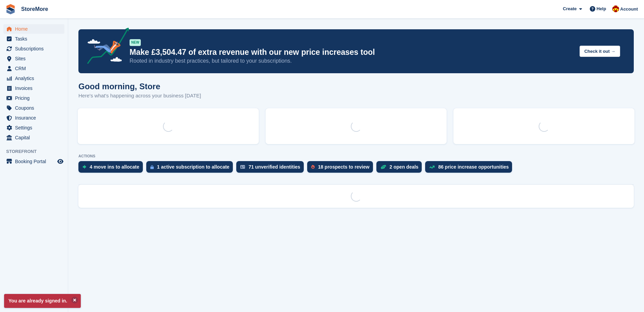  Describe the element at coordinates (629, 9) in the screenshot. I see `span: Account` at that location.